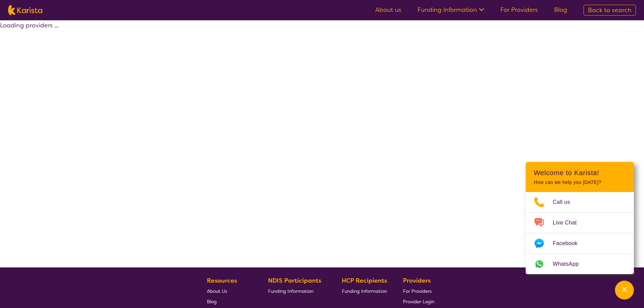 The image size is (644, 308). Describe the element at coordinates (580, 173) in the screenshot. I see `h2: Welcome to Karista!` at that location.